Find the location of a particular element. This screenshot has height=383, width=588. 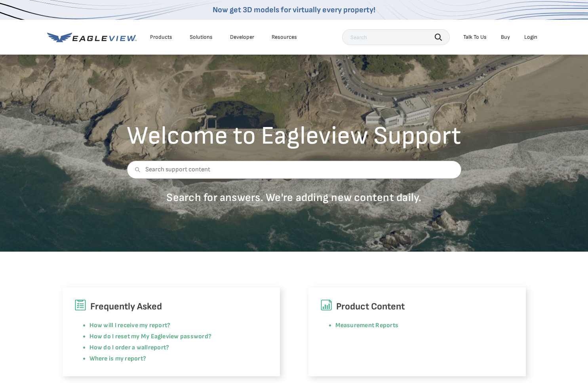

input: Search support content is located at coordinates (294, 169).